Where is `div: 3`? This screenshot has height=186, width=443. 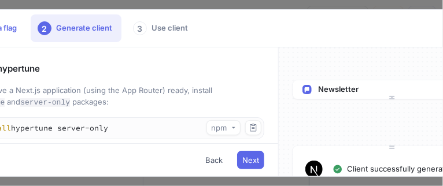
div: 3 is located at coordinates (140, 28).